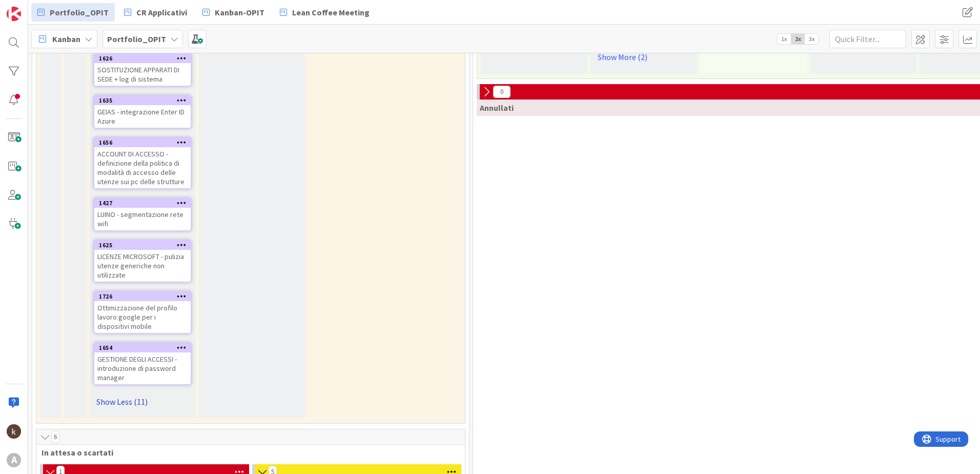  Describe the element at coordinates (234, 12) in the screenshot. I see `a: Kanban-OPIT` at that location.